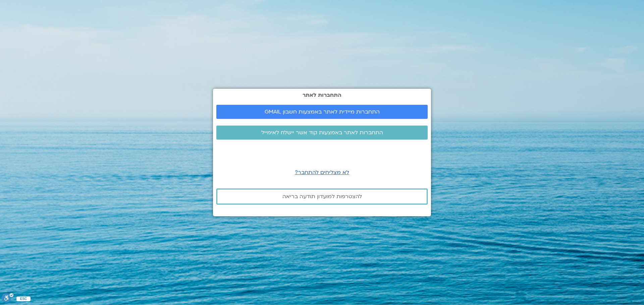  What do you see at coordinates (322, 132) in the screenshot?
I see `span: התחברות לאתר באמצעות קוד אשר יישלח לאימייל` at bounding box center [322, 132].